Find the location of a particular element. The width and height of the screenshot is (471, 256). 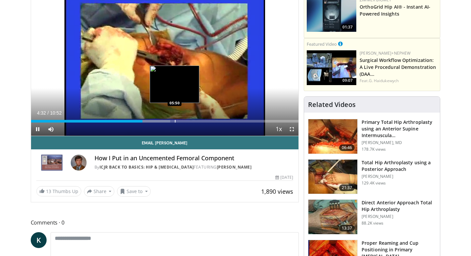

button: Fullscreen is located at coordinates (292, 129).